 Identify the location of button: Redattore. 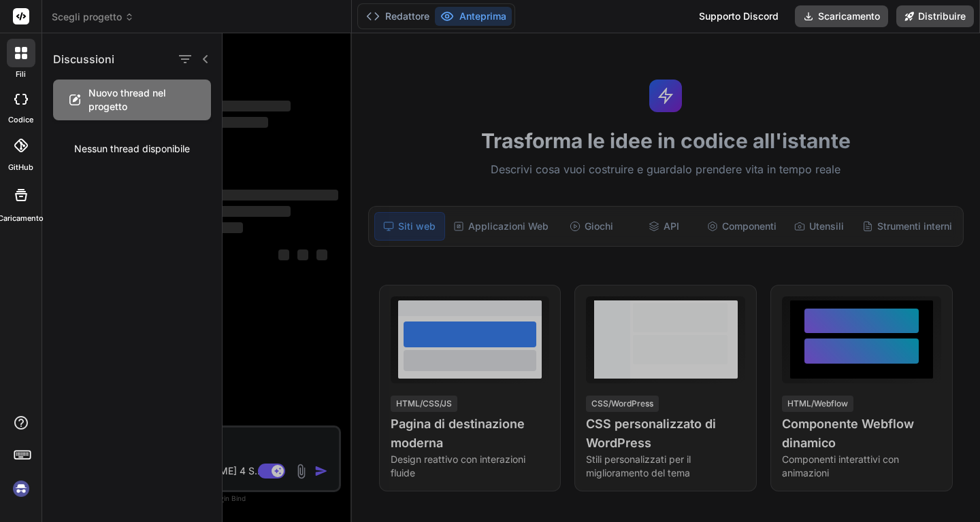
(397, 16).